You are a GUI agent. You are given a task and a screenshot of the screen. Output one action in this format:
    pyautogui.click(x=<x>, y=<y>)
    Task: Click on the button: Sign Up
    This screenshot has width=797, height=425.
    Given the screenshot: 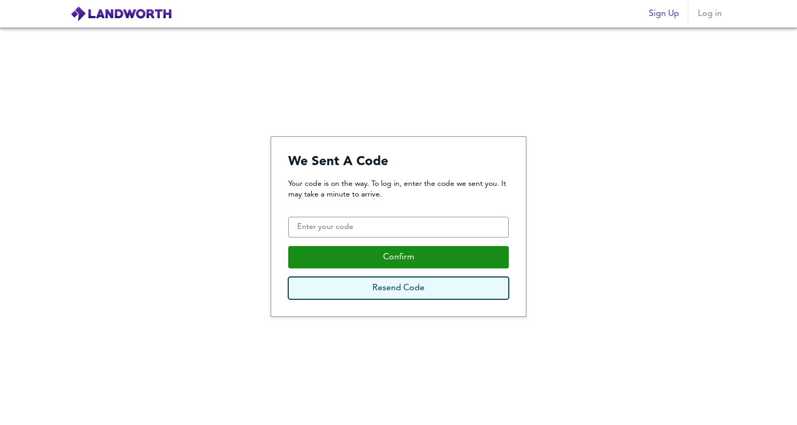 What is the action you would take?
    pyautogui.click(x=664, y=14)
    